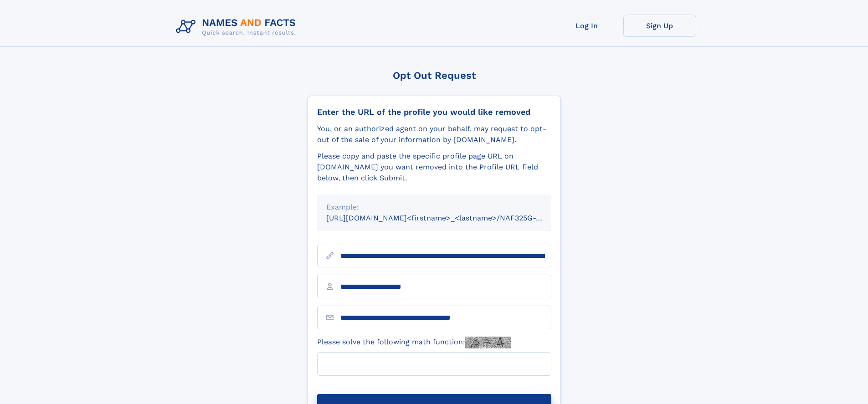 The height and width of the screenshot is (404, 868). I want to click on div: You, or an authorized agent on your behalf, may request to opt-out of the sale of your informatio..., so click(434, 134).